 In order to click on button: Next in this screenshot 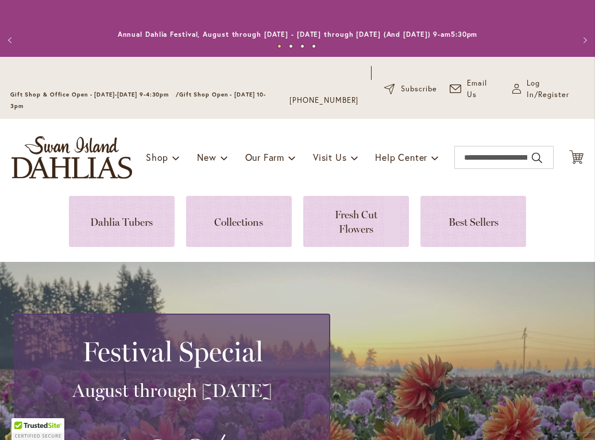, I will do `click(584, 40)`.